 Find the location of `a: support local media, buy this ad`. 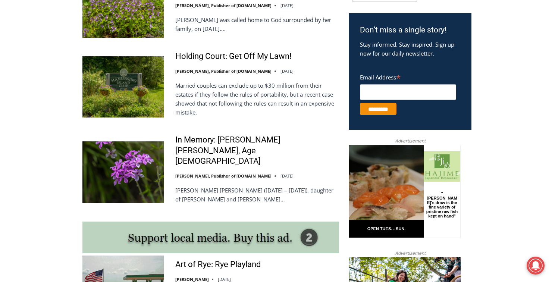

a: support local media, buy this ad is located at coordinates (211, 237).